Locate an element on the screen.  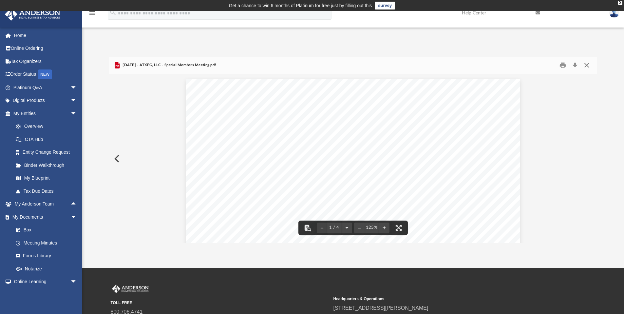
a: My Documentsarrow_drop_down is located at coordinates (44, 217).